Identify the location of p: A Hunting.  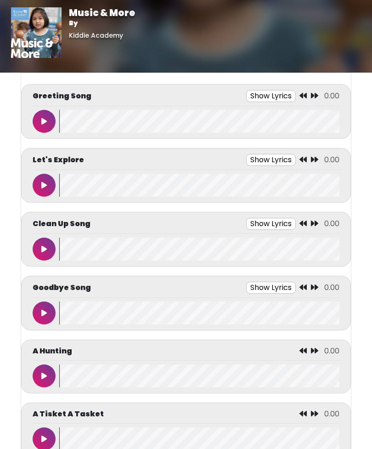
(52, 351).